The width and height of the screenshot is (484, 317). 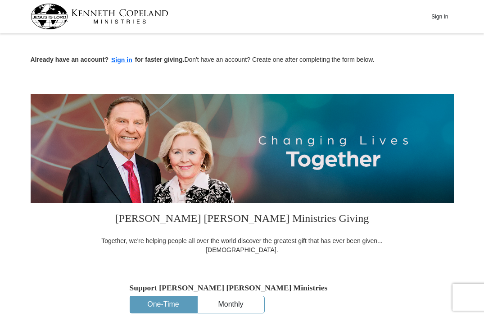 I want to click on button: Sign in, so click(x=122, y=60).